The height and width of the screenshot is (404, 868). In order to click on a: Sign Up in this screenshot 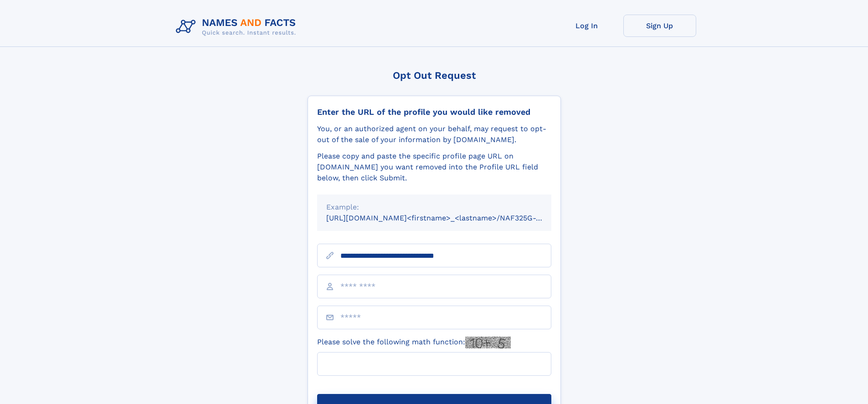, I will do `click(660, 25)`.